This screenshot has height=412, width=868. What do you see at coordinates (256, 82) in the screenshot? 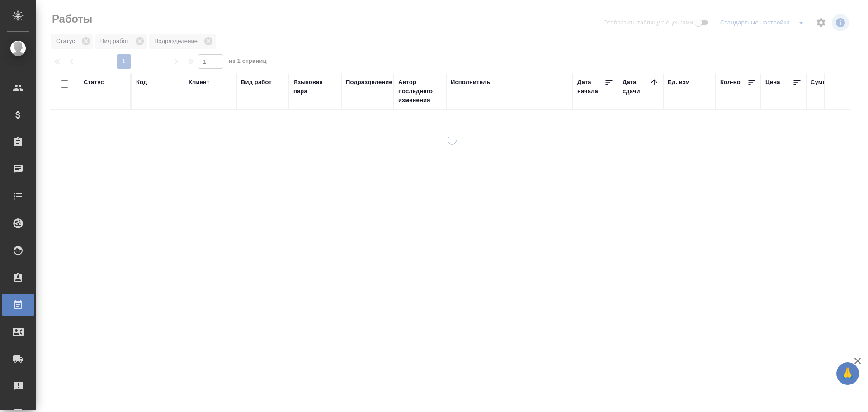
I see `div: Вид работ` at bounding box center [256, 82].